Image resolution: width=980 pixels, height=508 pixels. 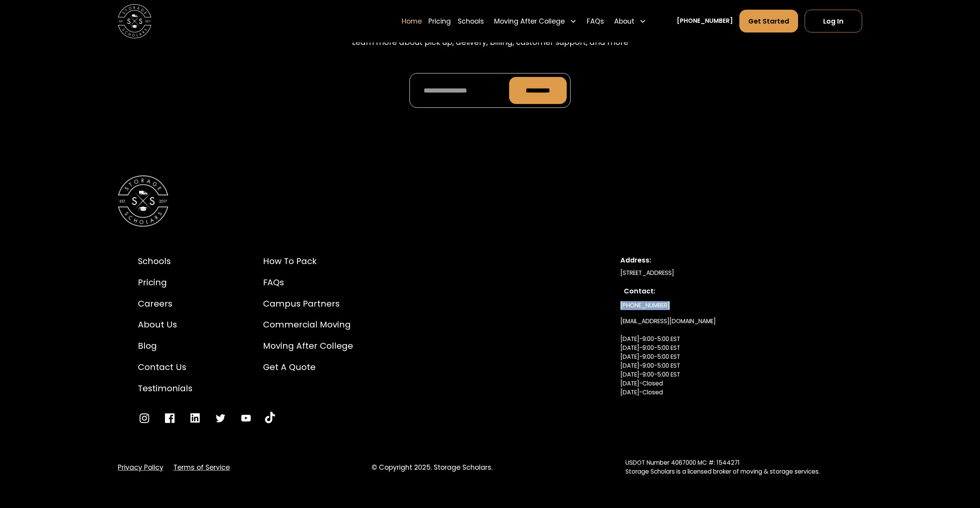 I want to click on a: Moving After College, so click(x=308, y=346).